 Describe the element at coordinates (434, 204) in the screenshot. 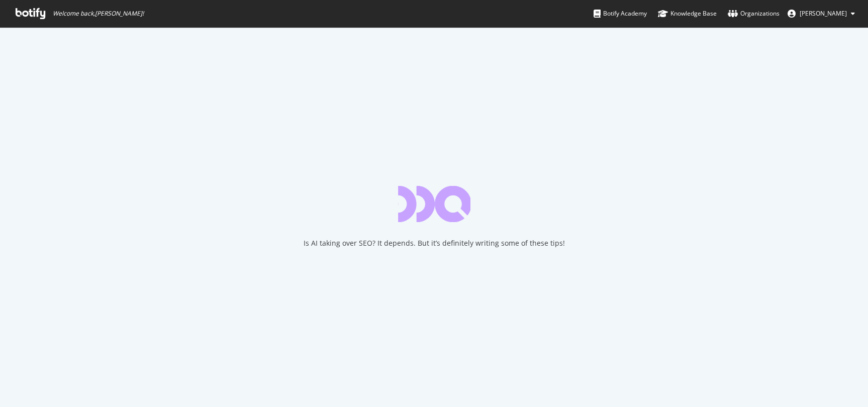

I see `div: animation` at that location.